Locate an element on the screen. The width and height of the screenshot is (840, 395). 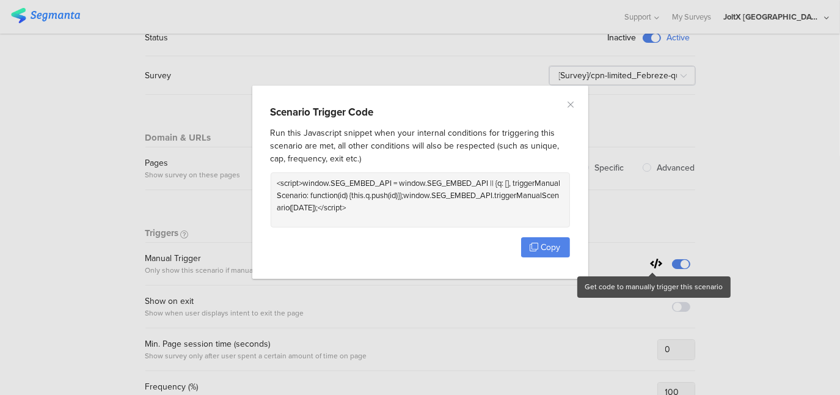
div: Scenario Trigger Code is located at coordinates (322, 112).